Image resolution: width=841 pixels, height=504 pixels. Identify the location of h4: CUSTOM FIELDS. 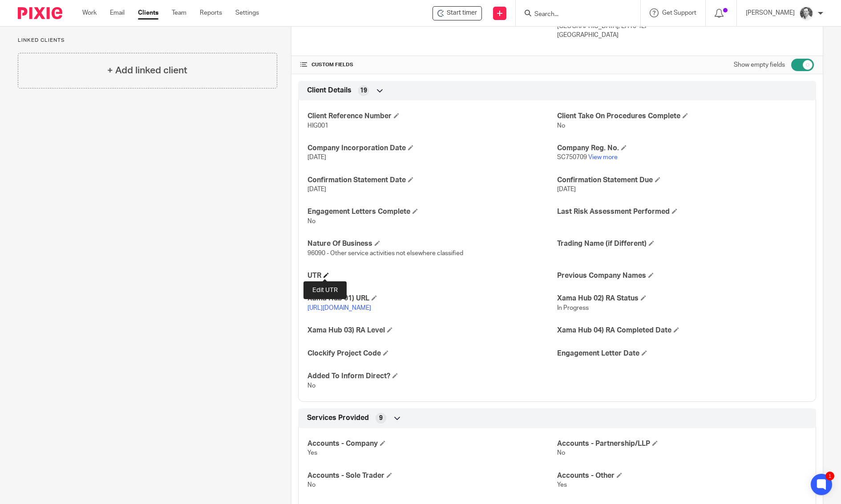
(428, 65).